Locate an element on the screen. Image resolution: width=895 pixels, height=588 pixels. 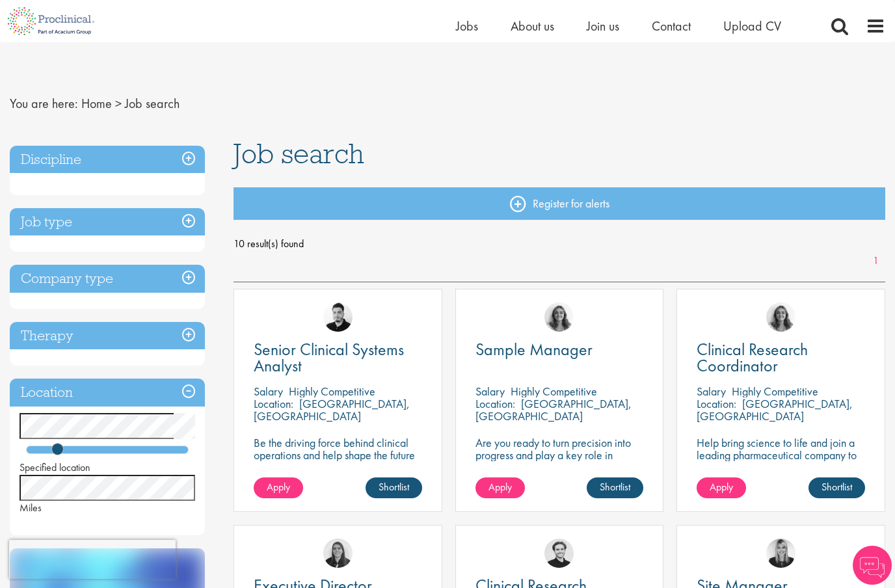
h3: Company type is located at coordinates (108, 278).